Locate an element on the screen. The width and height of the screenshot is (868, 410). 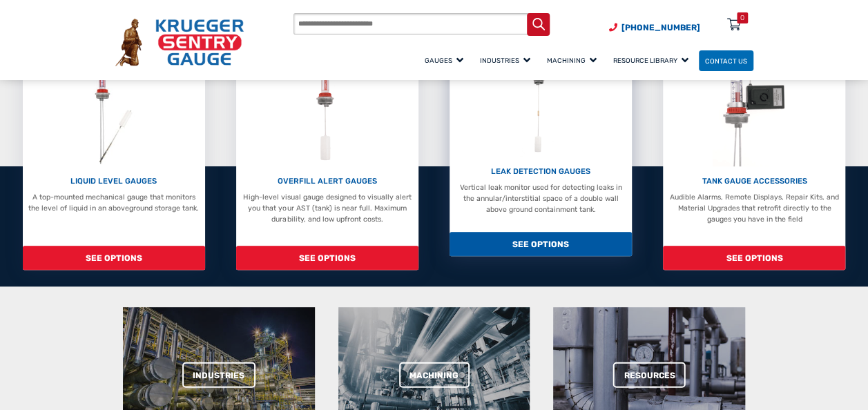
span: Contact Us is located at coordinates (725, 60).